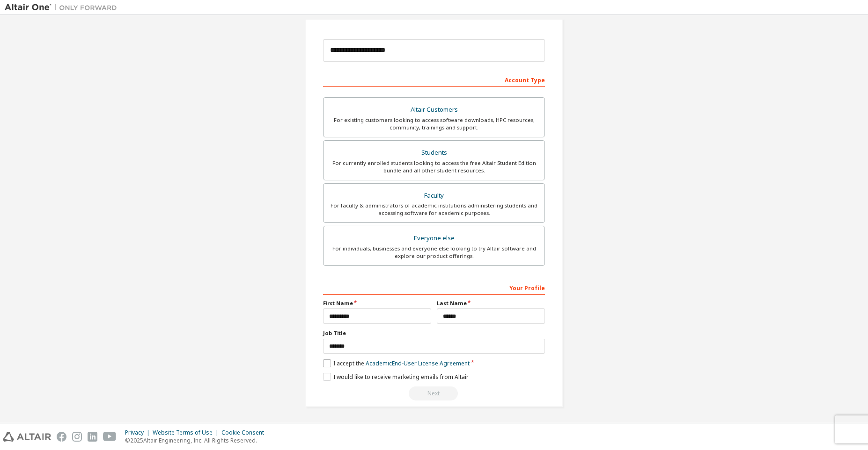 The width and height of the screenshot is (868, 450). Describe the element at coordinates (434, 288) in the screenshot. I see `div: Your Profile` at that location.